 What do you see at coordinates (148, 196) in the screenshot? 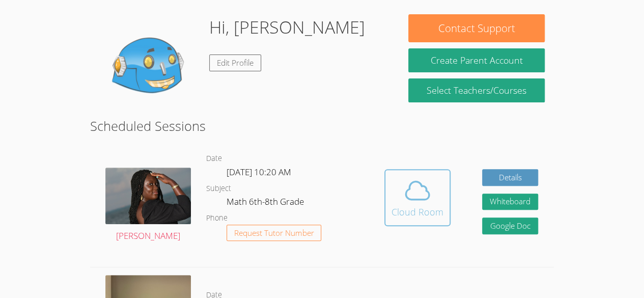
I see `img: avatar.png` at bounding box center [148, 196].